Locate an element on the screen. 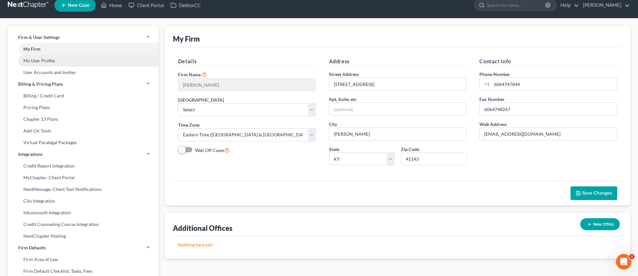 Image resolution: width=638 pixels, height=276 pixels. label: Web Address is located at coordinates (493, 124).